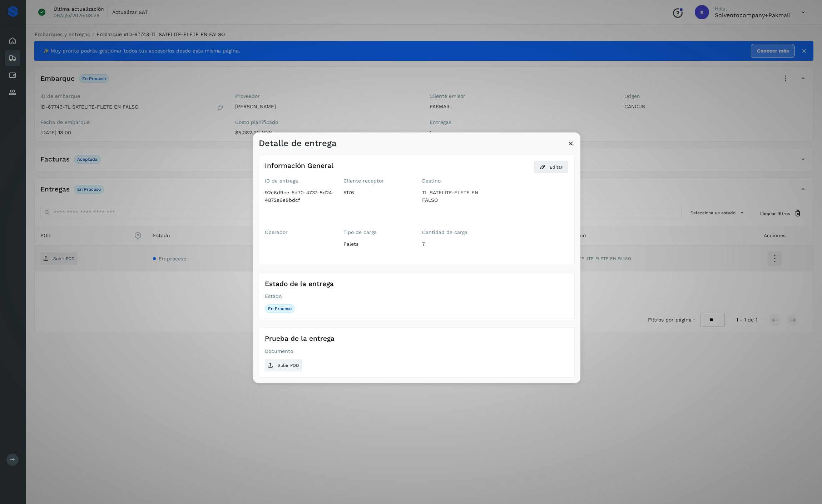 This screenshot has height=504, width=822. I want to click on span: Tipo de carga, so click(379, 232).